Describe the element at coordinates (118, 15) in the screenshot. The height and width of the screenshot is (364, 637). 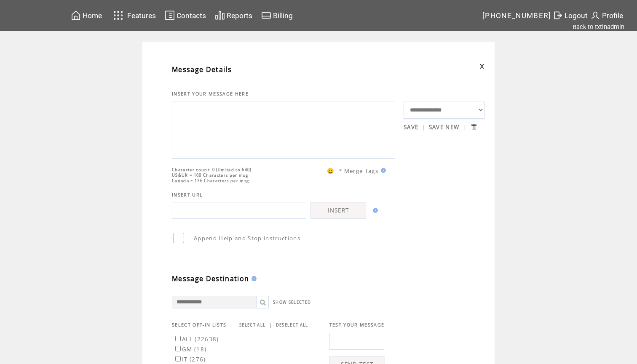
I see `img: features.svg` at that location.